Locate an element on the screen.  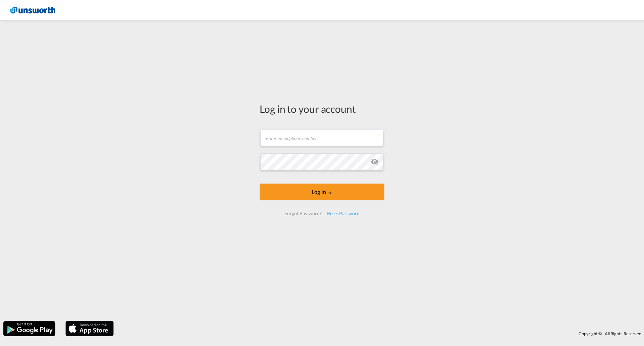
img: google.png is located at coordinates (29, 329).